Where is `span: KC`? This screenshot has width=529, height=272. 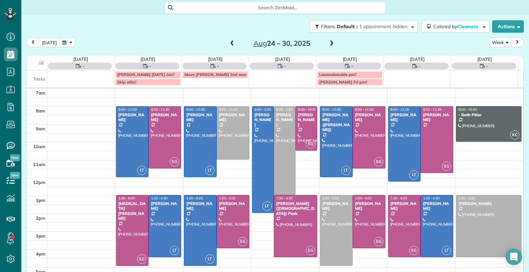
span: KC is located at coordinates (514, 135).